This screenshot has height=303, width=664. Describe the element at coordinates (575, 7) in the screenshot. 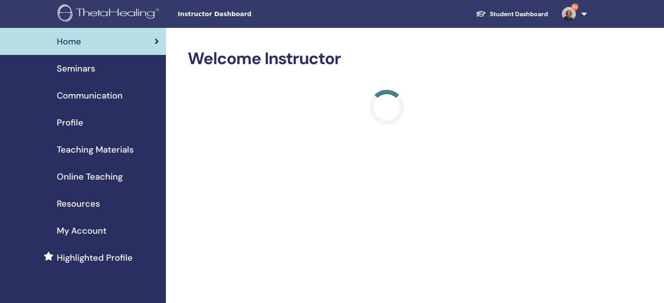

I see `span: 9+` at that location.